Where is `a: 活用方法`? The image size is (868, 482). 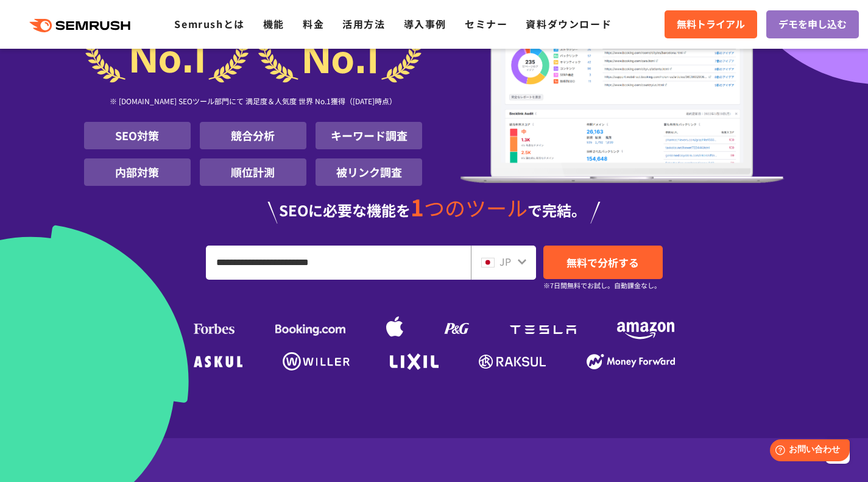 a: 活用方法 is located at coordinates (364, 24).